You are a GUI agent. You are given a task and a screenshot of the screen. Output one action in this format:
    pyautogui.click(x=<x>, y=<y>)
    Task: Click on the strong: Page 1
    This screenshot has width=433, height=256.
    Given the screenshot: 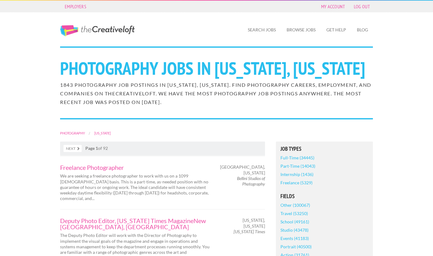 What is the action you would take?
    pyautogui.click(x=92, y=148)
    